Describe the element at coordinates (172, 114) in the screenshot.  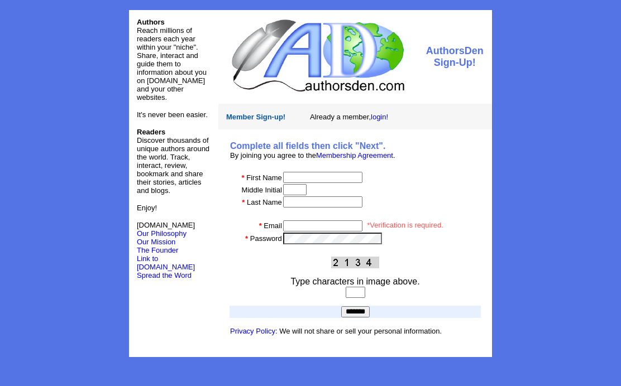
I see `font: It's never been easier.` at that location.